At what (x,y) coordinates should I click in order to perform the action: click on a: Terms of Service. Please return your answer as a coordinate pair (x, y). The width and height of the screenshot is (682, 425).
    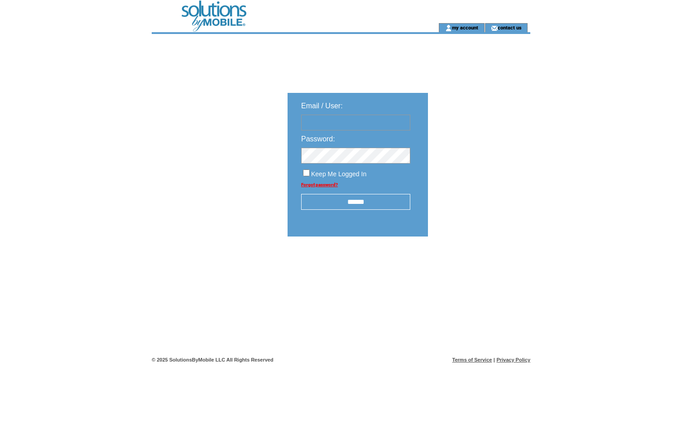
    Looking at the image, I should click on (472, 359).